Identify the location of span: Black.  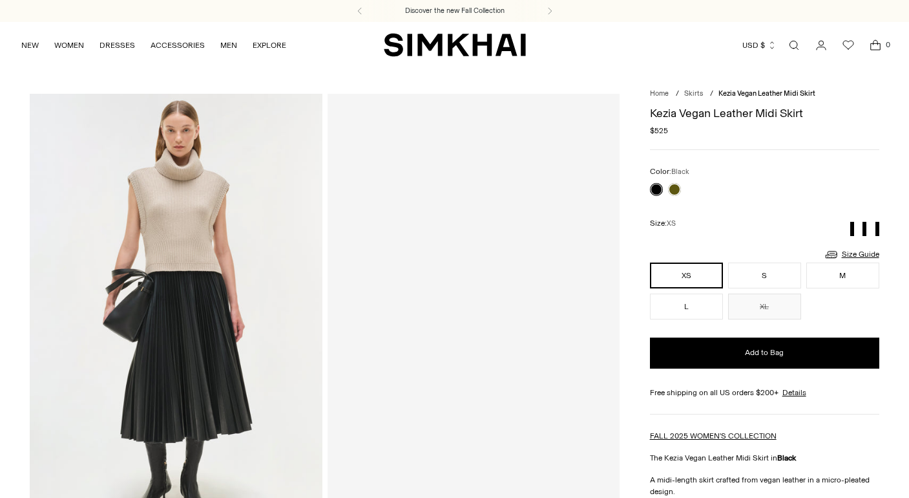
(681, 171).